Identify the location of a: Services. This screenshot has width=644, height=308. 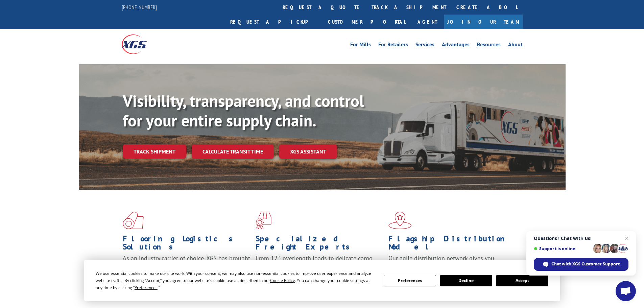
(425, 46).